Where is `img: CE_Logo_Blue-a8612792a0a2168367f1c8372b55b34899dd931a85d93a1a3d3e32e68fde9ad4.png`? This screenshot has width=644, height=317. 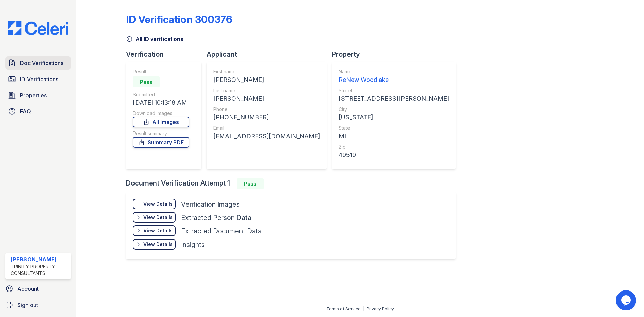 img: CE_Logo_Blue-a8612792a0a2168367f1c8372b55b34899dd931a85d93a1a3d3e32e68fde9ad4.png is located at coordinates (38, 28).